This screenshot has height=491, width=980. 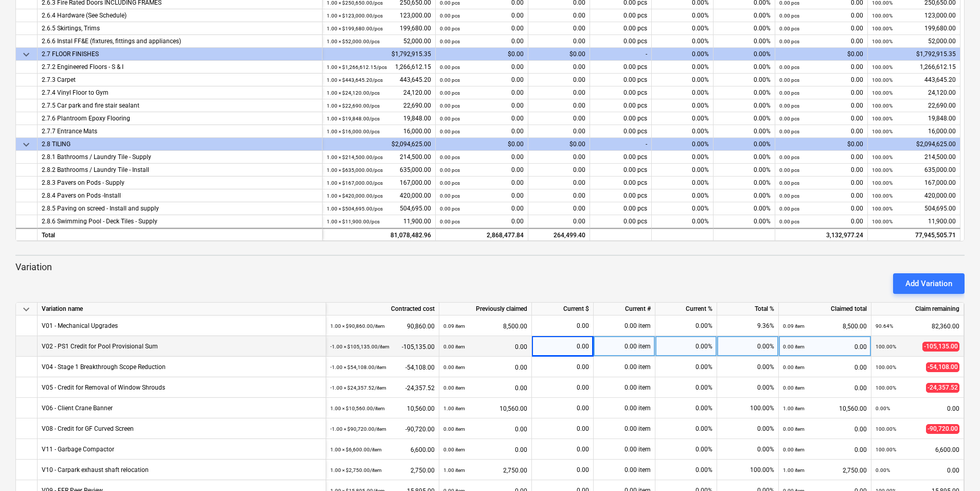 I want to click on div: 123,000.00, so click(x=914, y=15).